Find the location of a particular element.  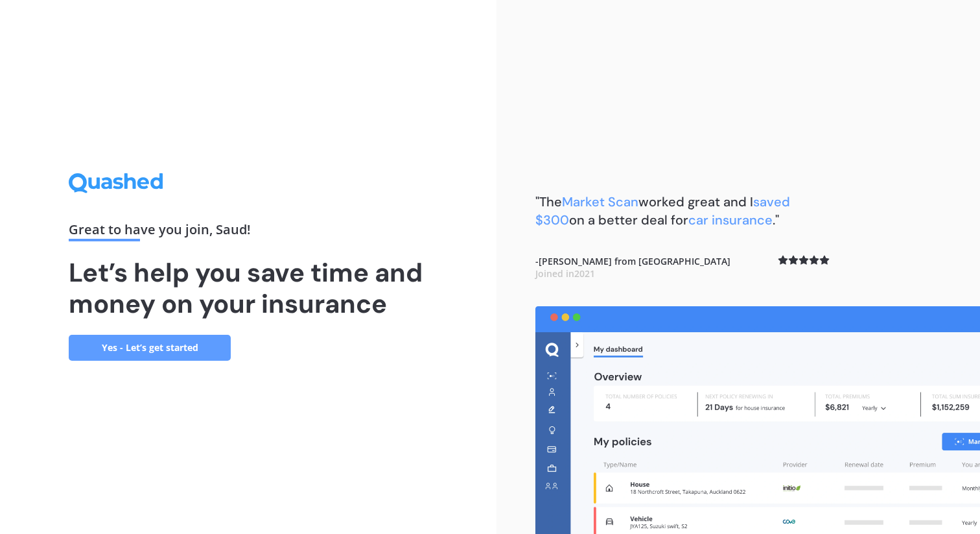

span: Market Scan is located at coordinates (600, 202).